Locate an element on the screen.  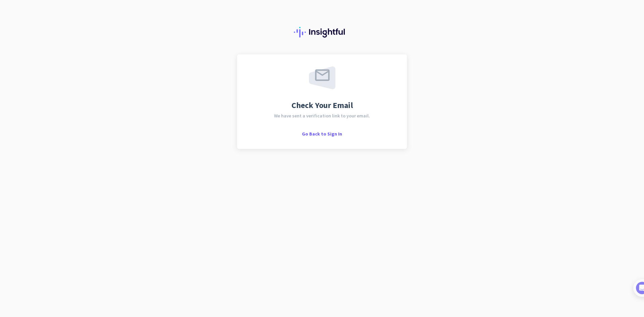
img: Insightful is located at coordinates (322, 32).